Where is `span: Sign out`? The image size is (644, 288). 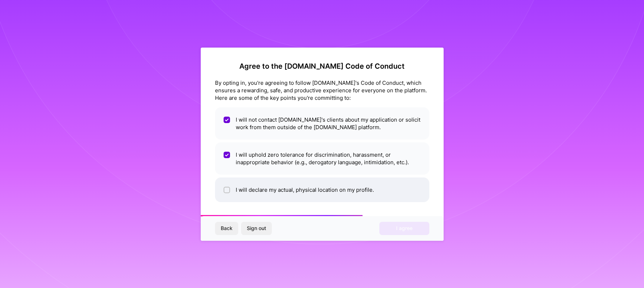 span: Sign out is located at coordinates (256, 228).